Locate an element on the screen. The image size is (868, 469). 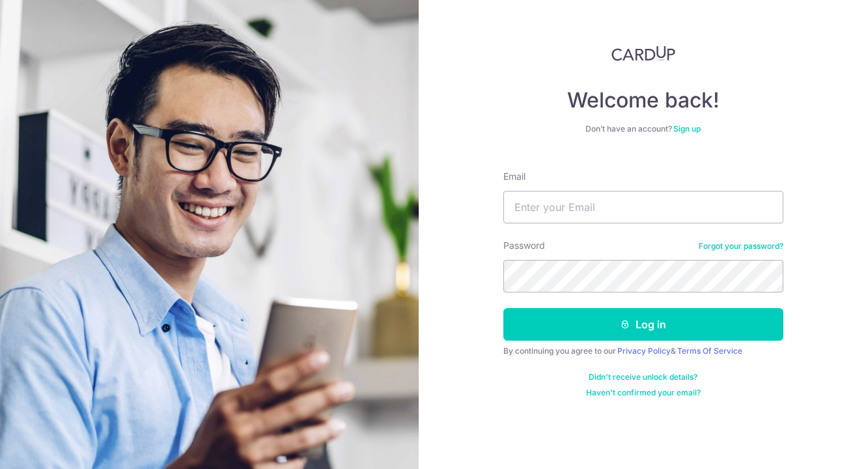
a: Didn't receive unlock details? is located at coordinates (643, 377).